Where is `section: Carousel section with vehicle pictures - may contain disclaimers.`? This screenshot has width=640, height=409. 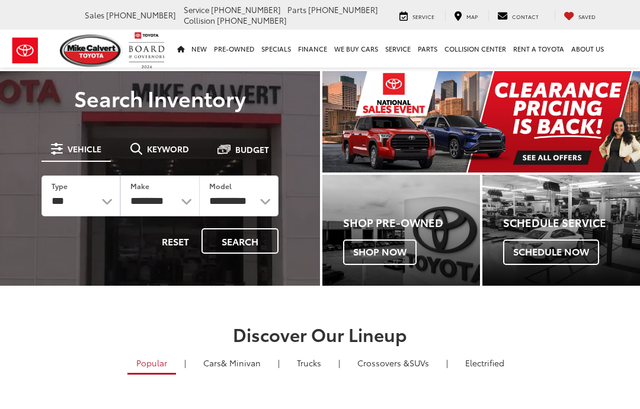 section: Carousel section with vehicle pictures - may contain disclaimers. is located at coordinates (481, 121).